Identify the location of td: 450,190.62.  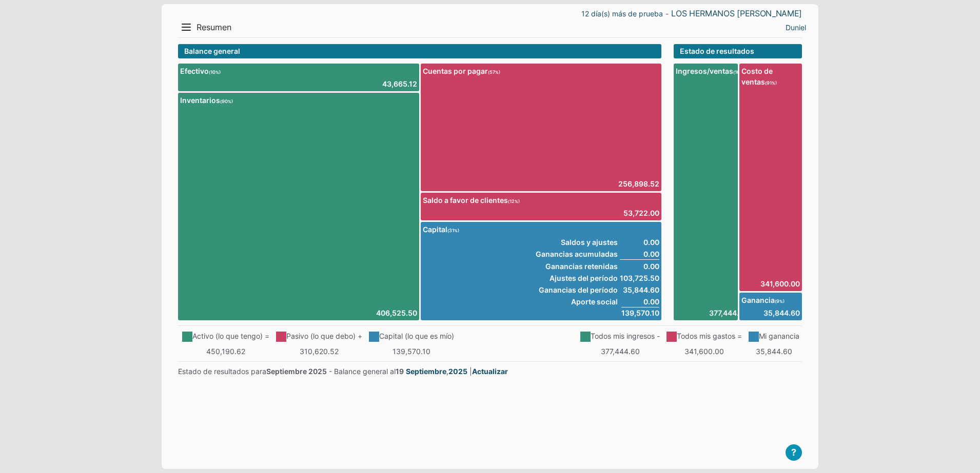
(225, 351).